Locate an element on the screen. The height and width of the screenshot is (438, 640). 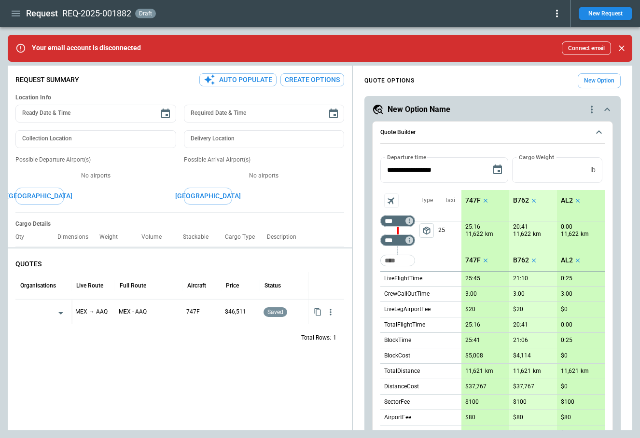
p: 0:25 is located at coordinates (567, 279).